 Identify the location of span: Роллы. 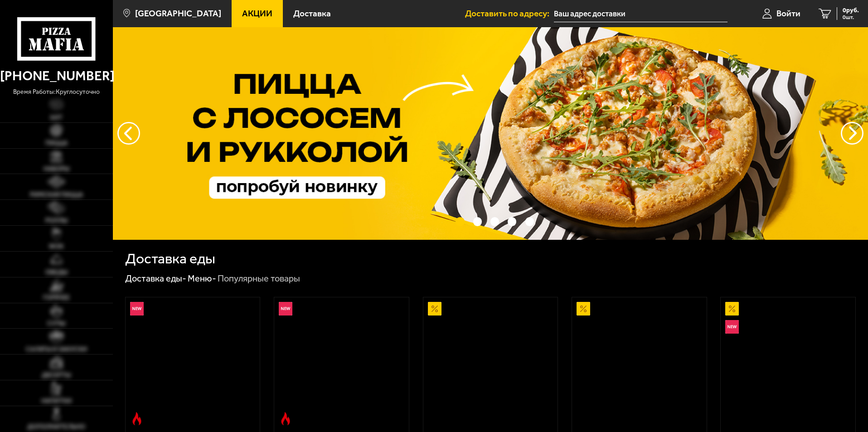
(56, 221).